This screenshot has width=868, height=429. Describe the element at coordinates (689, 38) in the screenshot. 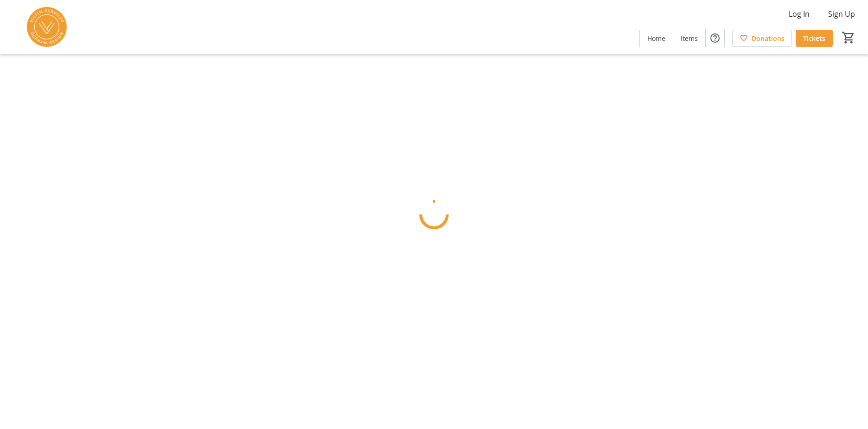

I see `a: Items` at that location.